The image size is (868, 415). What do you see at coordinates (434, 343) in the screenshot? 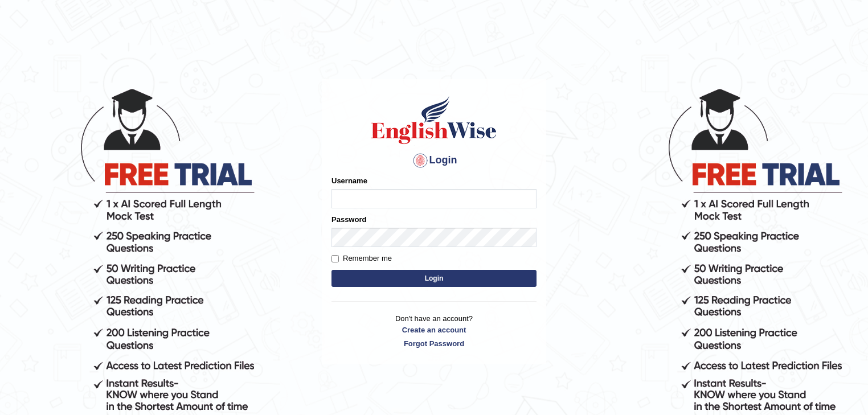
I see `a: Forgot Password` at bounding box center [434, 343].